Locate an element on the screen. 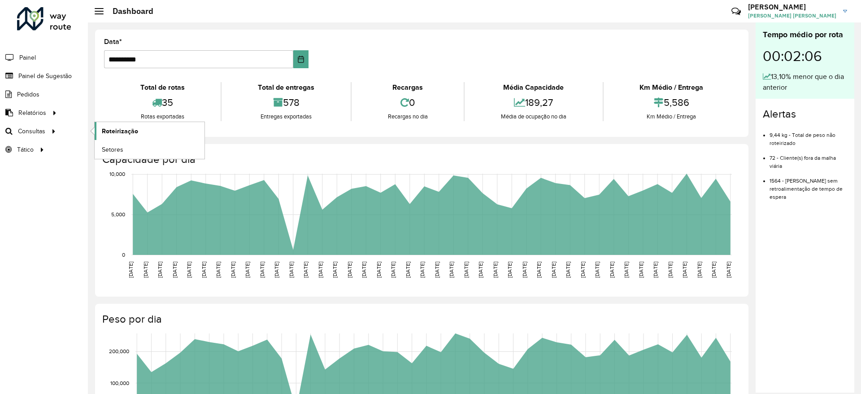 The height and width of the screenshot is (394, 861). div: 189,27 is located at coordinates (533, 102).